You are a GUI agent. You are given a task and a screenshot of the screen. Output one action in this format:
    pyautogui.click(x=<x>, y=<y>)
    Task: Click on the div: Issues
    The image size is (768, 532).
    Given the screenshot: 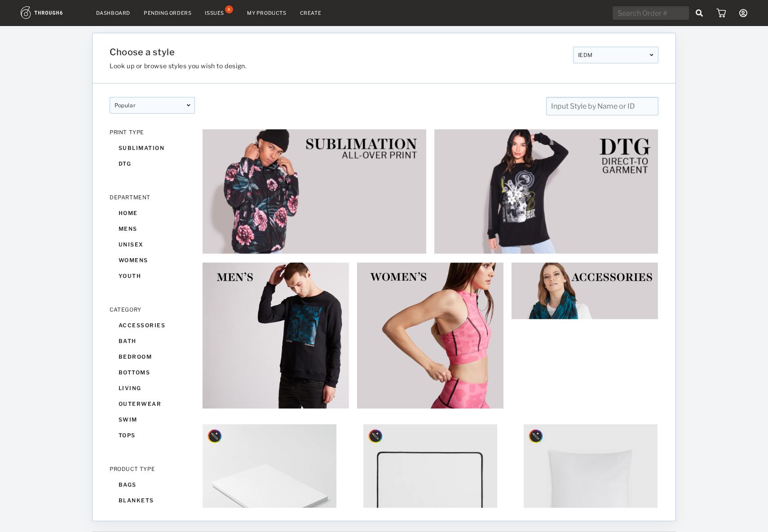 What is the action you would take?
    pyautogui.click(x=214, y=13)
    